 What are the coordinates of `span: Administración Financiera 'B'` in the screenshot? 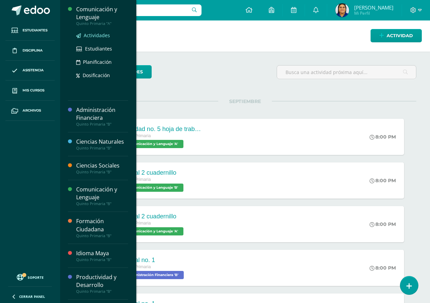 It's located at (152, 275).